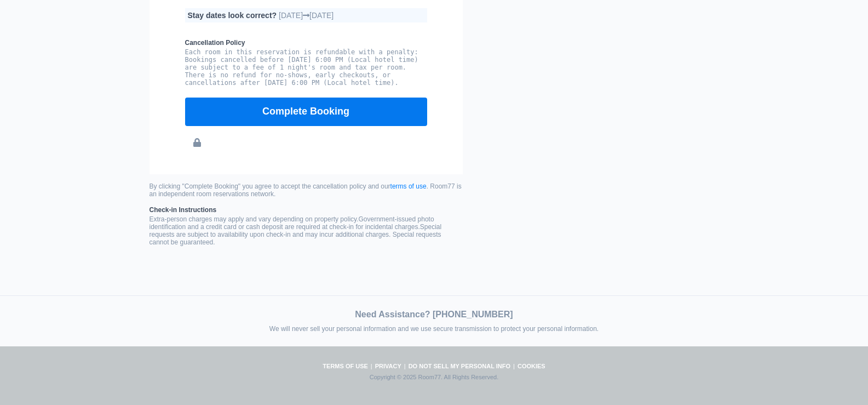 Image resolution: width=868 pixels, height=405 pixels. Describe the element at coordinates (306, 112) in the screenshot. I see `button: Complete Booking` at that location.